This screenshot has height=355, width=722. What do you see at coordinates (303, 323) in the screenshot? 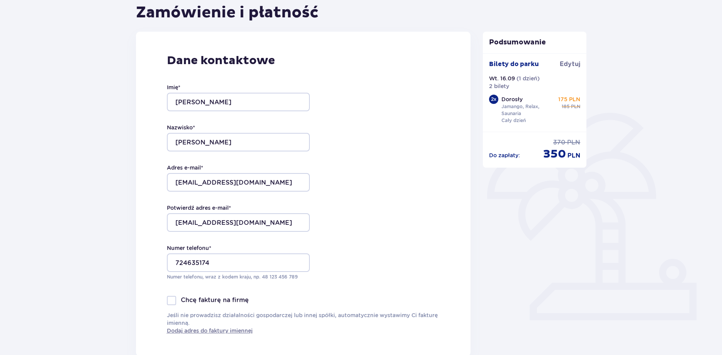
I see `p: Jeśli nie prowadzisz działalności gospodarczej lub innej spółki, automatycznie wystawimy Ci faktu...` at bounding box center [303, 323].